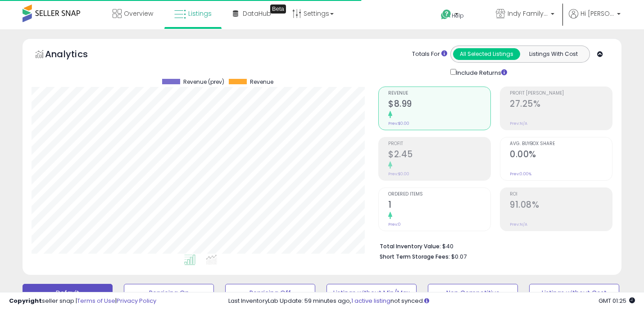 The width and height of the screenshot is (644, 310). I want to click on button: Default, so click(68, 293).